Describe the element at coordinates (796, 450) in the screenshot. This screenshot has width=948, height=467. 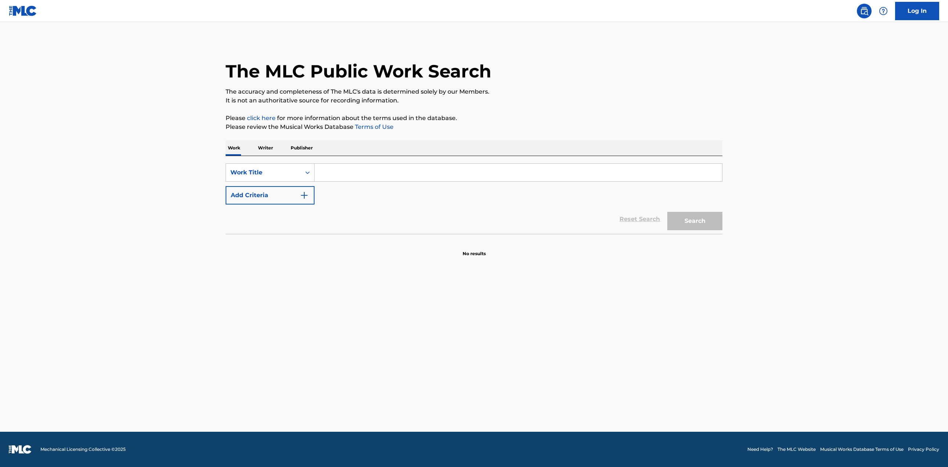
I see `a: The MLC Website` at that location.